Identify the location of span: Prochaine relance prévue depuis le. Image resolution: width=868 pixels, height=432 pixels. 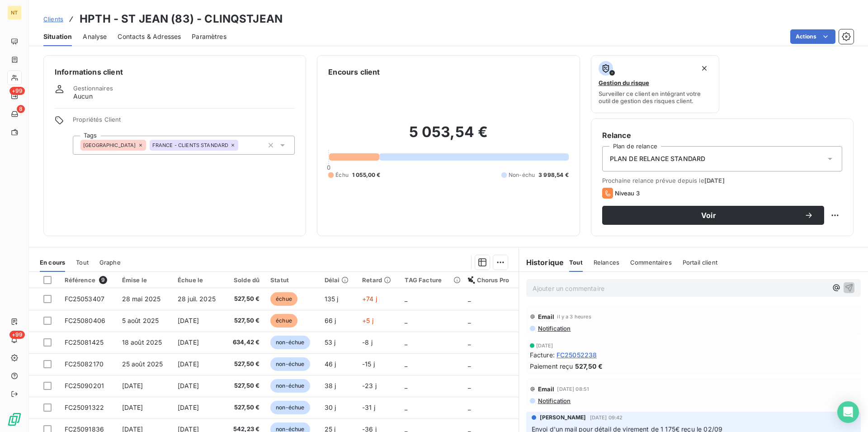
(722, 181).